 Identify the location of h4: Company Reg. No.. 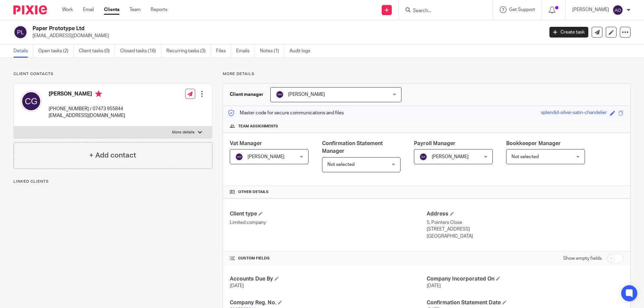
(328, 303).